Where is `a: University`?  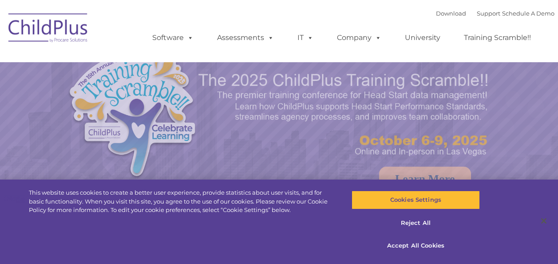
a: University is located at coordinates (423, 38).